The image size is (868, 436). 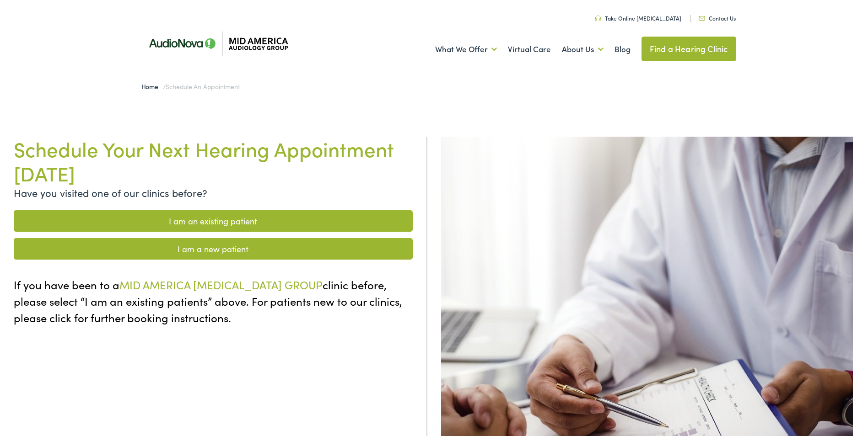 What do you see at coordinates (582, 49) in the screenshot?
I see `a: About Us` at bounding box center [582, 49].